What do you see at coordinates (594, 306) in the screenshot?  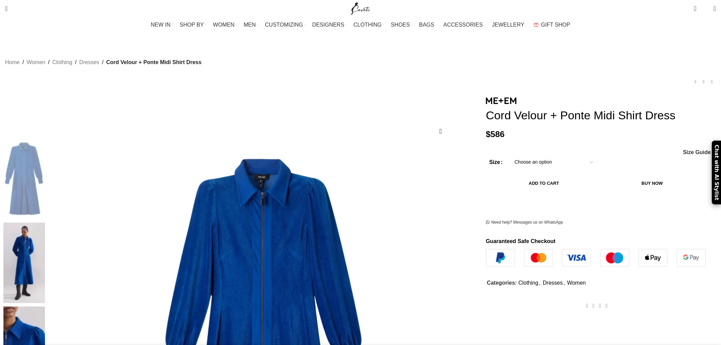 I see `a: X social link` at bounding box center [594, 306].